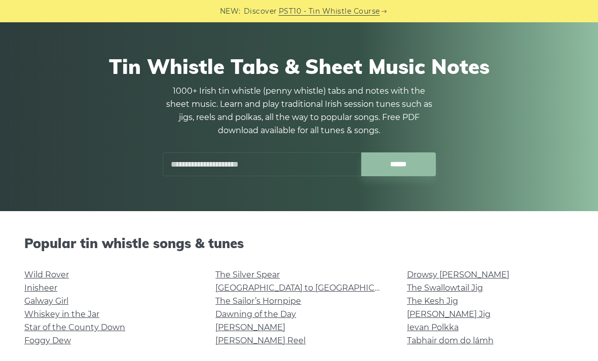  Describe the element at coordinates (247, 275) in the screenshot. I see `a: The Silver Spear` at that location.